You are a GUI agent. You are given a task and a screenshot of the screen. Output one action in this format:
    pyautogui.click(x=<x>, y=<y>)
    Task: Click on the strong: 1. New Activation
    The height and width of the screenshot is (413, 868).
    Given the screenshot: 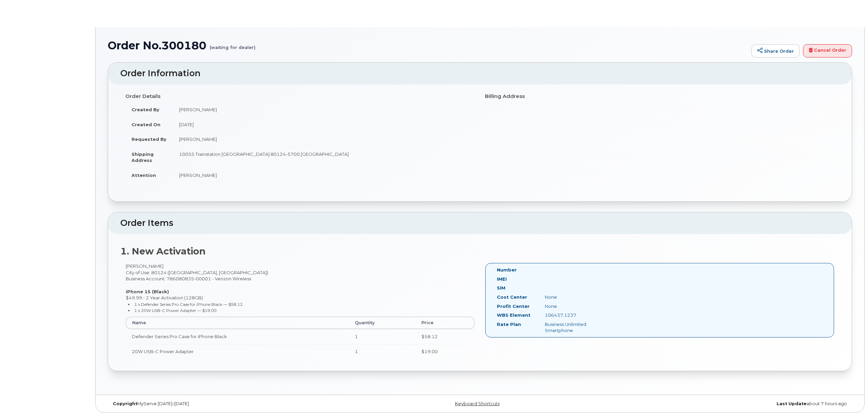 What is the action you would take?
    pyautogui.click(x=163, y=251)
    